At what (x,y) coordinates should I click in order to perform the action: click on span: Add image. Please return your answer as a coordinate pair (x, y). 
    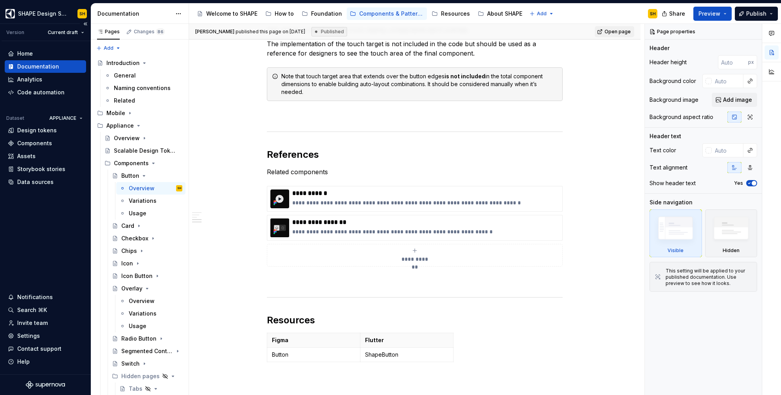
    Looking at the image, I should click on (738, 100).